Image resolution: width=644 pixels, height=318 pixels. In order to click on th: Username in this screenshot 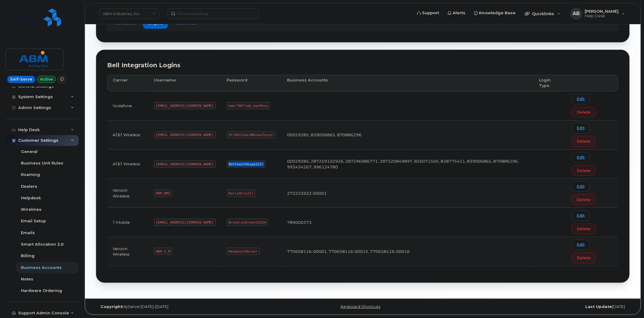, I will do `click(185, 83)`.